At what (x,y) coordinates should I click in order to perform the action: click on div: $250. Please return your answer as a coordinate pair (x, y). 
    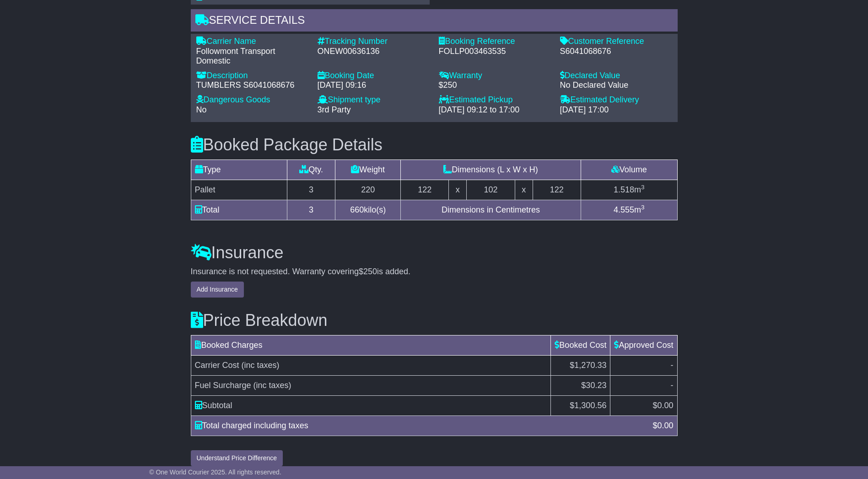
    Looking at the image, I should click on (495, 86).